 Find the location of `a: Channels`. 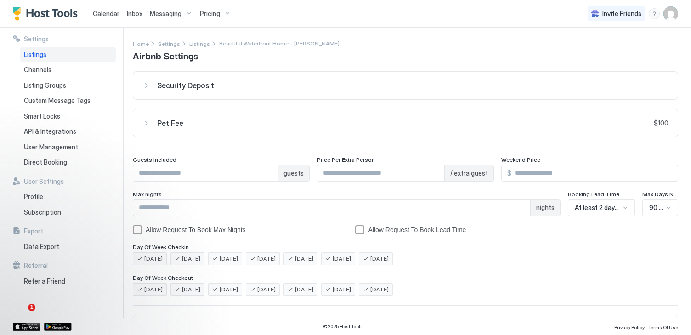

a: Channels is located at coordinates (68, 70).